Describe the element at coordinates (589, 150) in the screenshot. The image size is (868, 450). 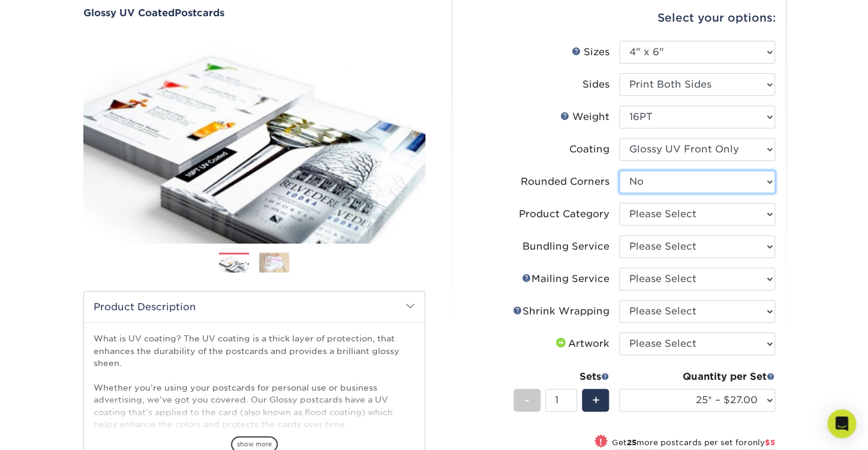
I see `div: Coating` at that location.